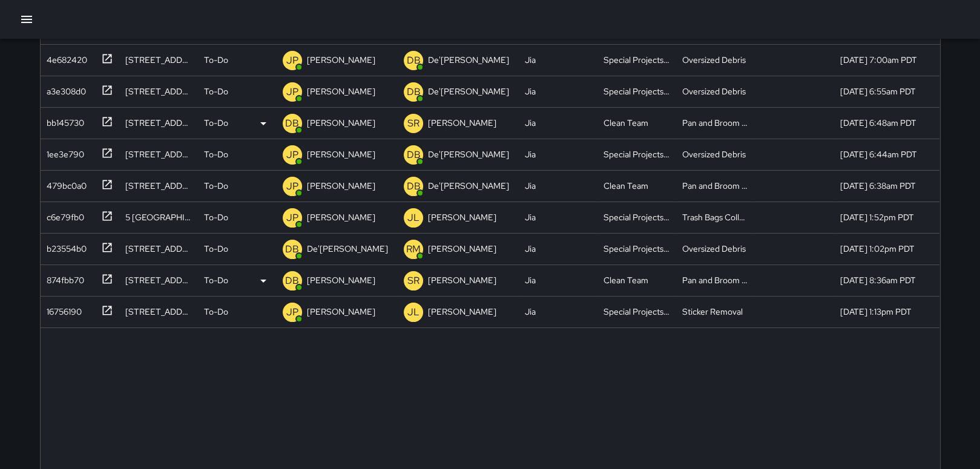  What do you see at coordinates (64, 57) in the screenshot?
I see `div: 4e682420` at bounding box center [64, 57].